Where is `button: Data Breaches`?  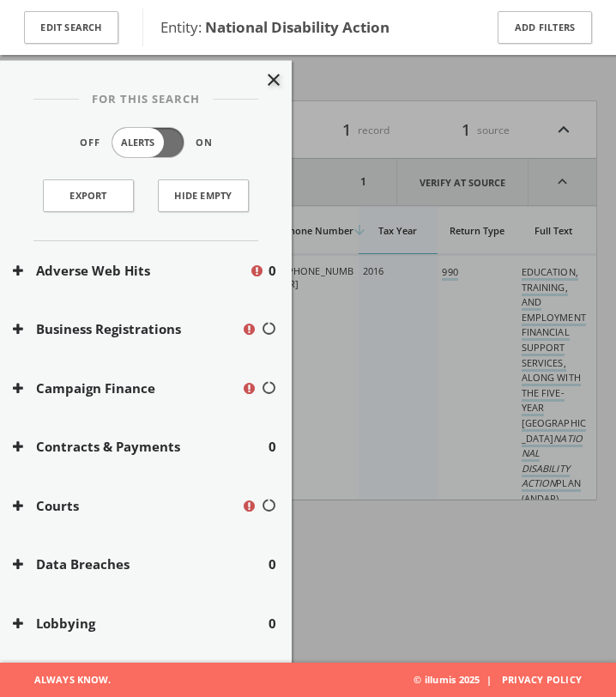 button: Data Breaches is located at coordinates (141, 564).